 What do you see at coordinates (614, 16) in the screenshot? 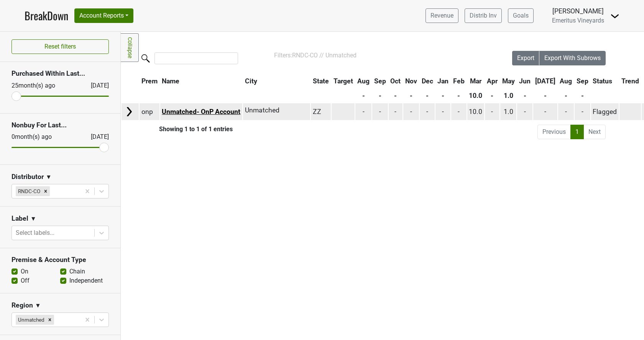
I see `img: Dropdown Menu` at bounding box center [614, 16].